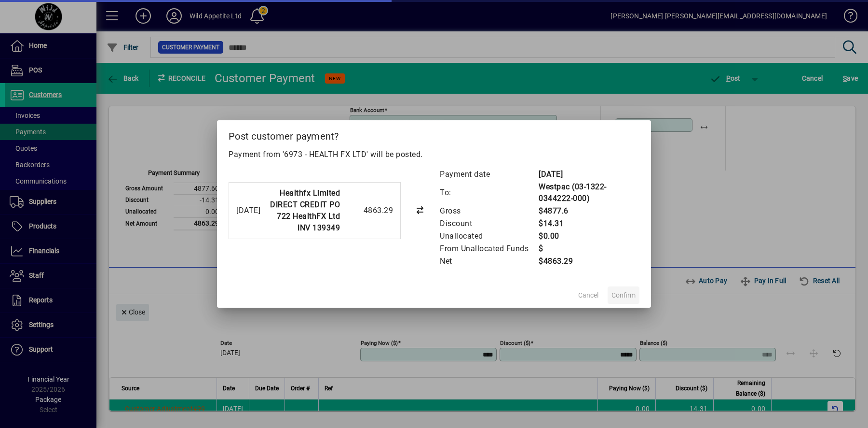 This screenshot has width=868, height=428. Describe the element at coordinates (434, 134) in the screenshot. I see `h2: Post customer payment?` at that location.